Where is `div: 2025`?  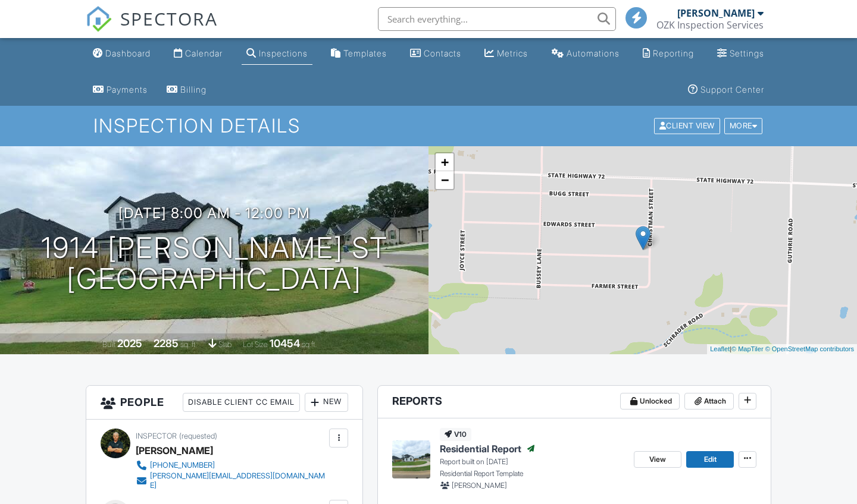 div: 2025 is located at coordinates (130, 343).